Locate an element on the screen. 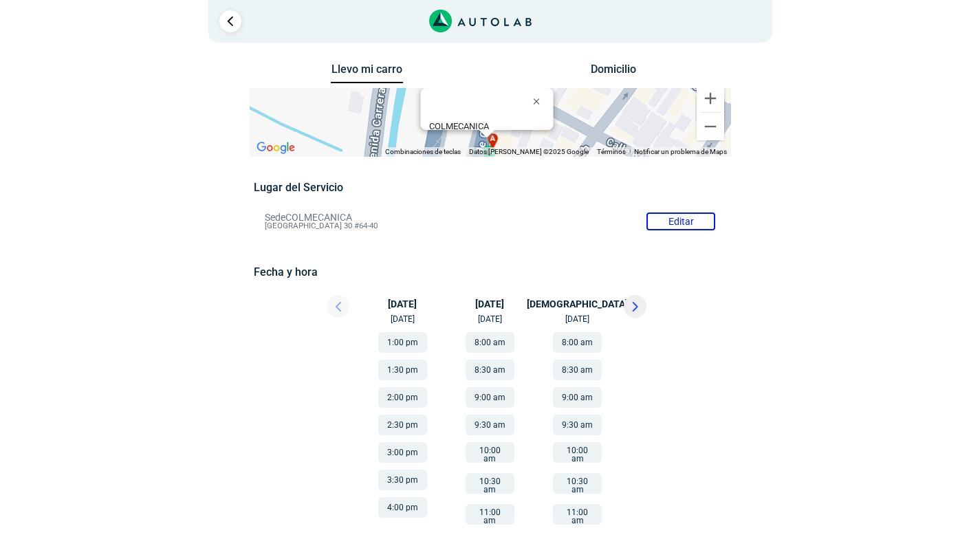 The image size is (980, 535). h5: Lugar del Servicio is located at coordinates (490, 187).